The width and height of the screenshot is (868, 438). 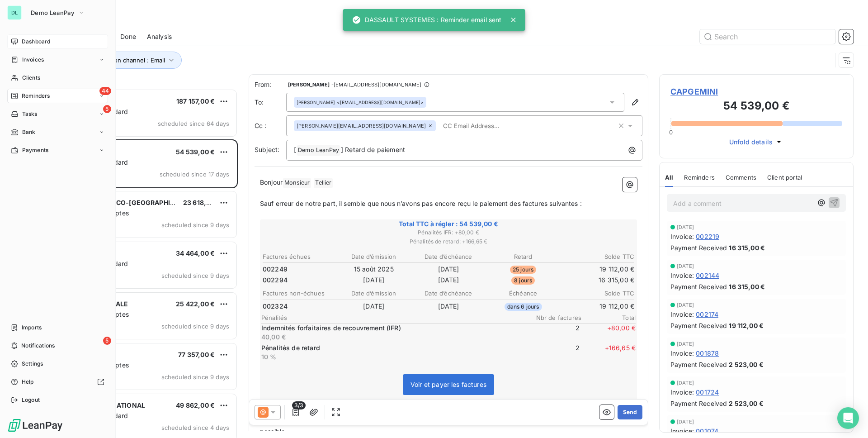 I want to click on span: Demo LeanPay, so click(x=53, y=13).